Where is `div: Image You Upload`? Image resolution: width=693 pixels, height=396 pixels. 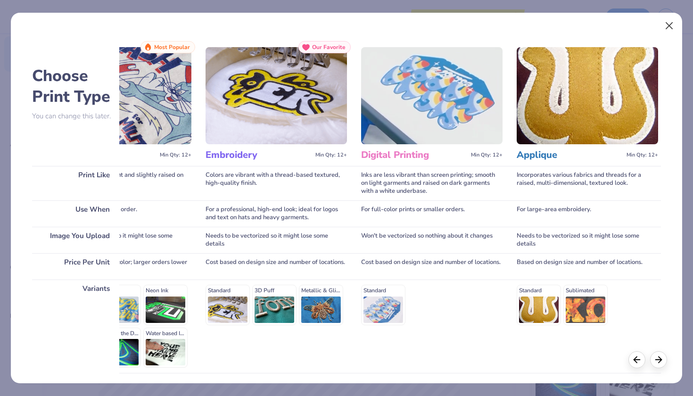
div: Image You Upload is located at coordinates (75, 240).